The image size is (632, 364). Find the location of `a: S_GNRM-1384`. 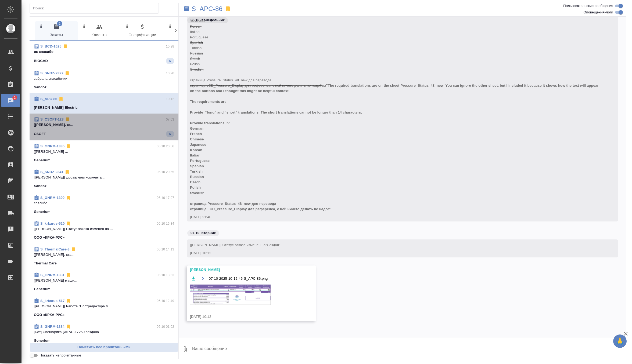

a: S_GNRM-1384 is located at coordinates (52, 327).